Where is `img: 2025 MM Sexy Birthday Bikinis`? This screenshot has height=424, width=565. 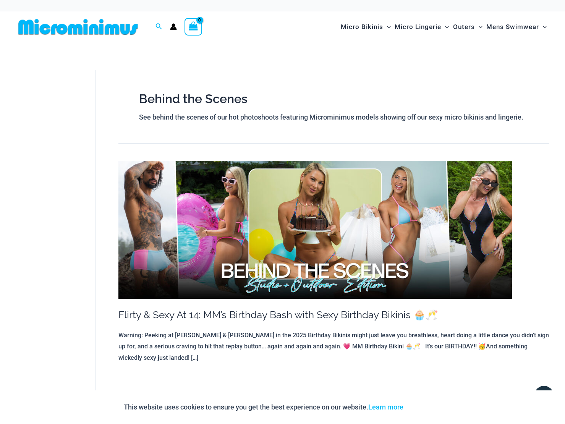 img: 2025 MM Sexy Birthday Bikinis is located at coordinates (315, 230).